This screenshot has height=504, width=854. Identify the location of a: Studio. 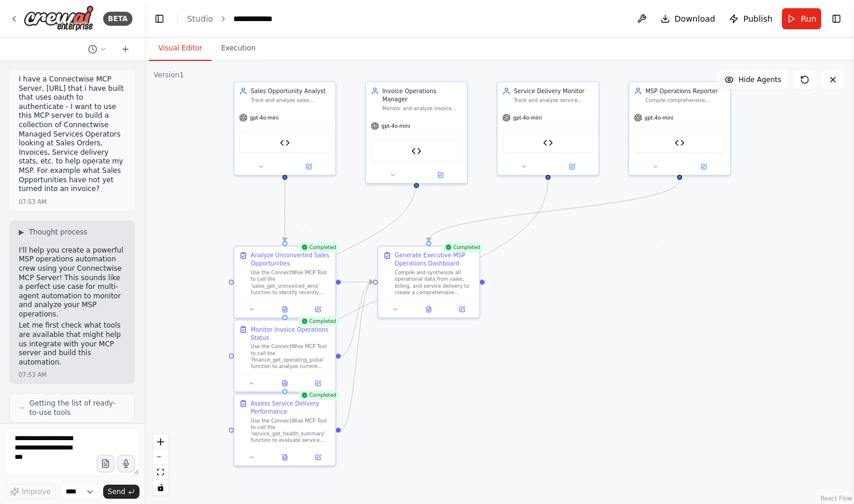
(200, 19).